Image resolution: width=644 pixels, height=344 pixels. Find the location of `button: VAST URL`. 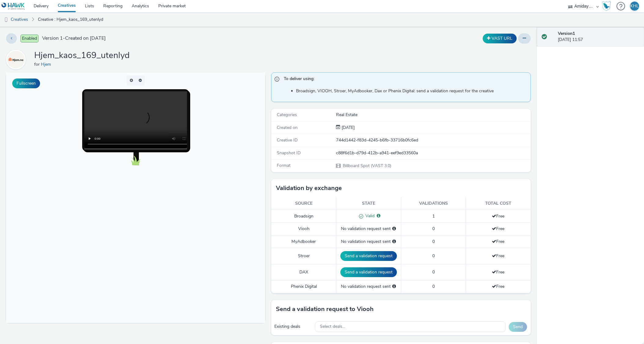

button: VAST URL is located at coordinates (499, 38).